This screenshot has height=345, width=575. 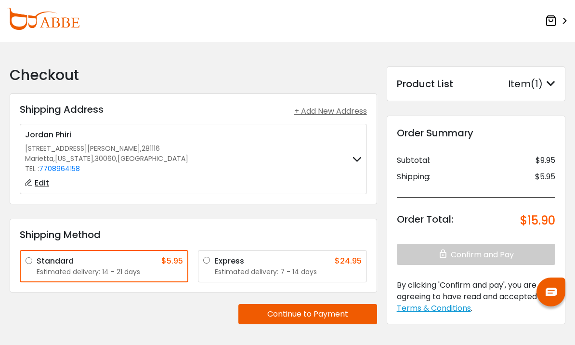 What do you see at coordinates (308, 314) in the screenshot?
I see `button: Continue to Payment` at bounding box center [308, 314].